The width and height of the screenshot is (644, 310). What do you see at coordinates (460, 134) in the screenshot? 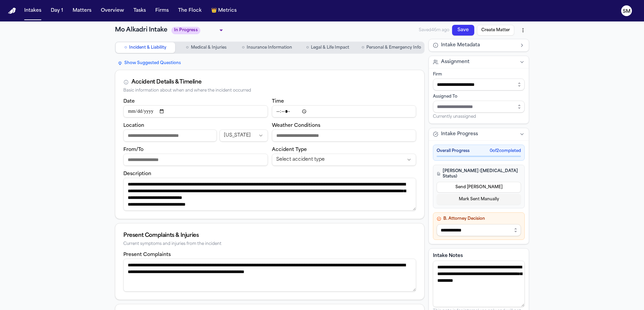
I see `span: Intake Progress` at bounding box center [460, 134].